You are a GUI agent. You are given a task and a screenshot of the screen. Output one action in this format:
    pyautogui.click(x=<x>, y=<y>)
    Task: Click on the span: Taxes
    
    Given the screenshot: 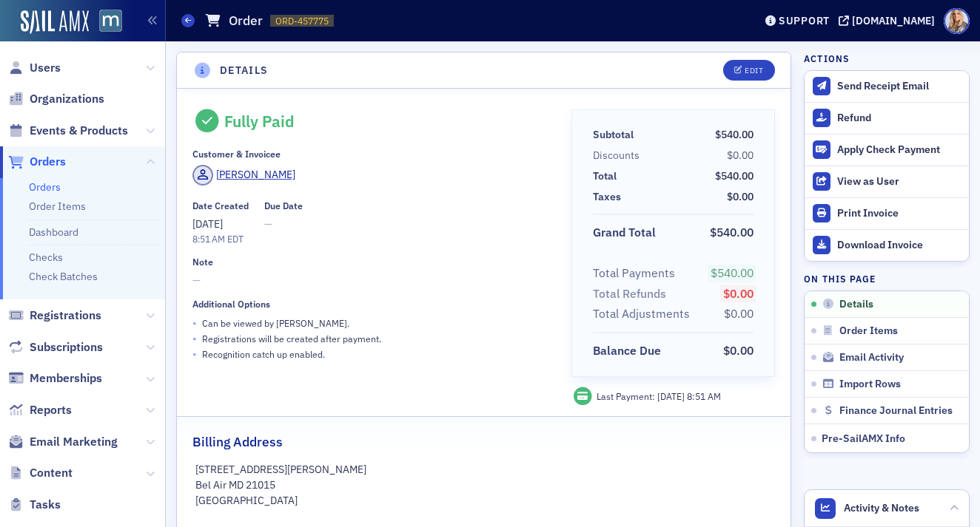 What is the action you would take?
    pyautogui.click(x=609, y=197)
    